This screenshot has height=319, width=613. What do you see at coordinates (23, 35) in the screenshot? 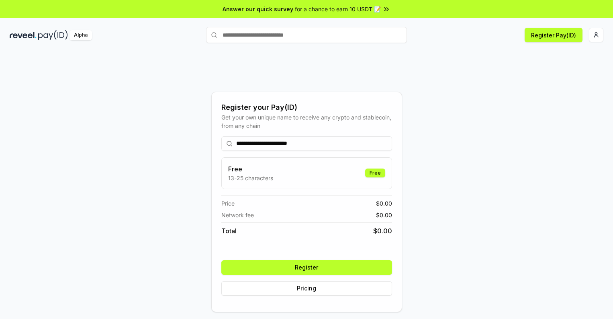
I see `img: reveel_dark` at bounding box center [23, 35].